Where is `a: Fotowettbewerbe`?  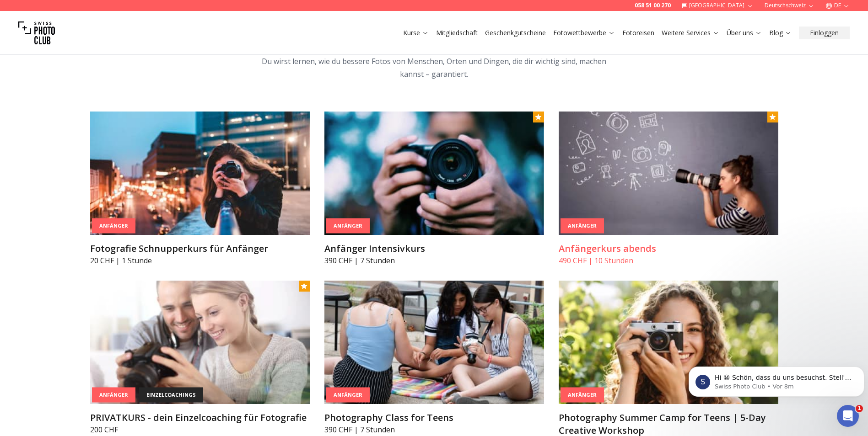 a: Fotowettbewerbe is located at coordinates (584, 33).